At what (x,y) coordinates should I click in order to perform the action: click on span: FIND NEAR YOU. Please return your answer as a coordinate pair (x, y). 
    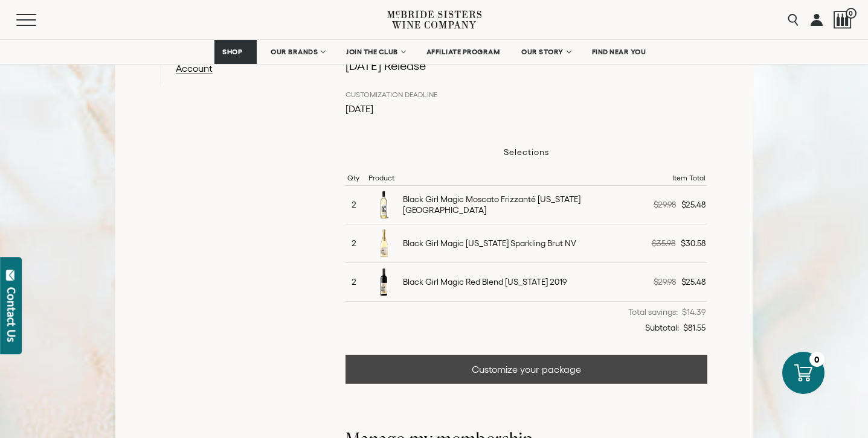
    Looking at the image, I should click on (619, 52).